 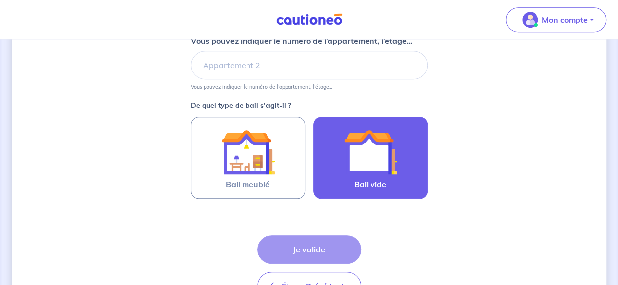 What do you see at coordinates (309, 19) in the screenshot?
I see `img: Cautioneo` at bounding box center [309, 19].